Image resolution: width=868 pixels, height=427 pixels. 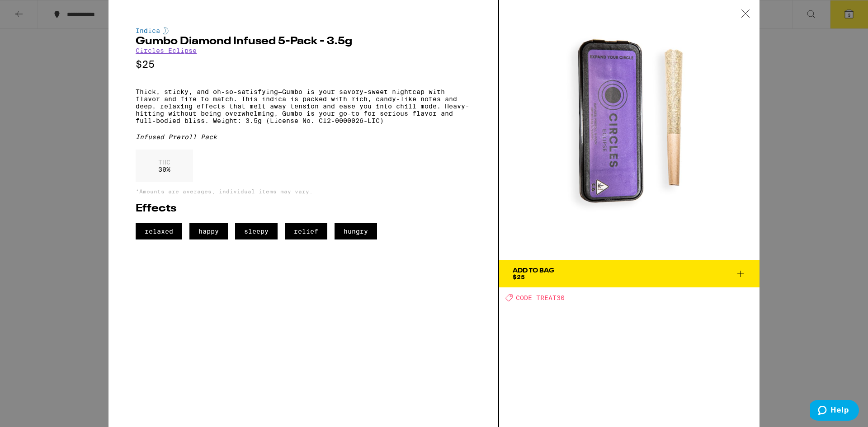 What do you see at coordinates (166, 30) in the screenshot?
I see `img: indicaColor.svg` at bounding box center [166, 30].